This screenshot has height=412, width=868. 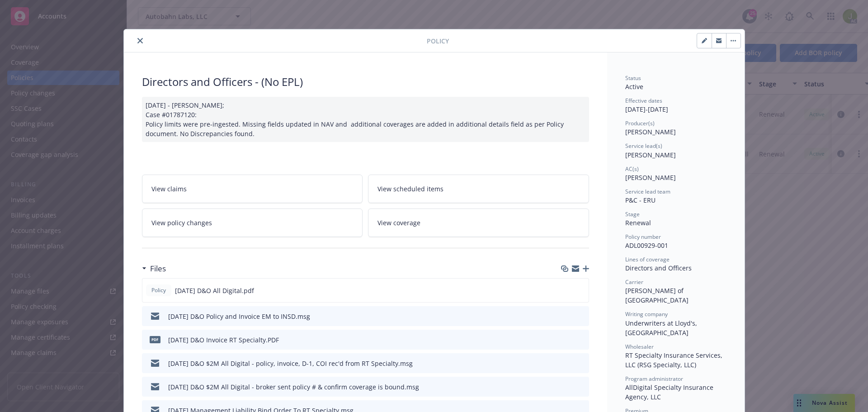 What do you see at coordinates (632, 78) in the screenshot?
I see `span: Status` at bounding box center [632, 78].